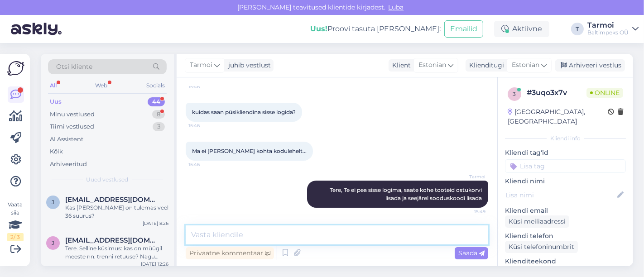 This screenshot has width=644, height=277. What do you see at coordinates (101, 85) in the screenshot?
I see `div: Web` at bounding box center [101, 85].